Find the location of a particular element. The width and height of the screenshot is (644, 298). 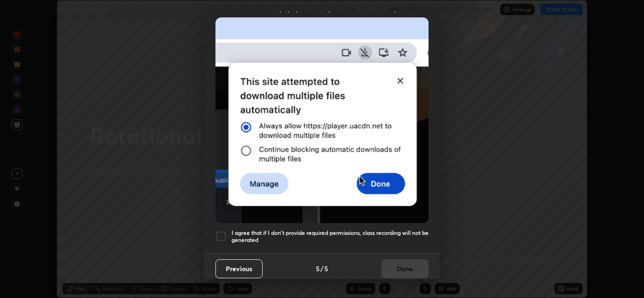

h5: I agree that if I don't provide required permissions, class recording will not be generated is located at coordinates (330, 236).